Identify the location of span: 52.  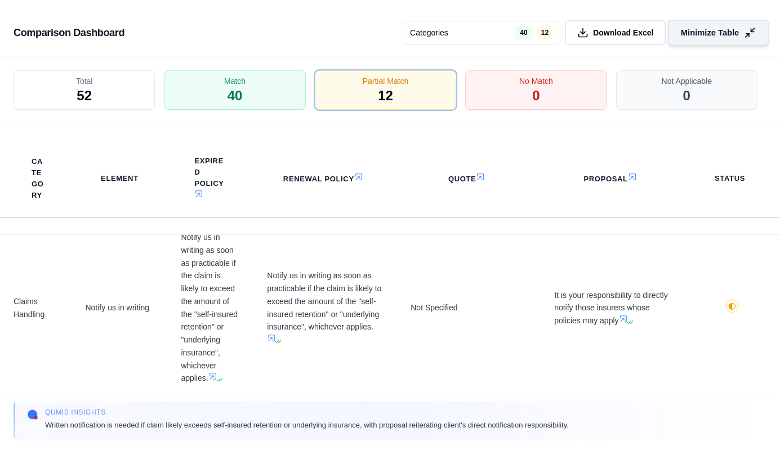
(84, 96).